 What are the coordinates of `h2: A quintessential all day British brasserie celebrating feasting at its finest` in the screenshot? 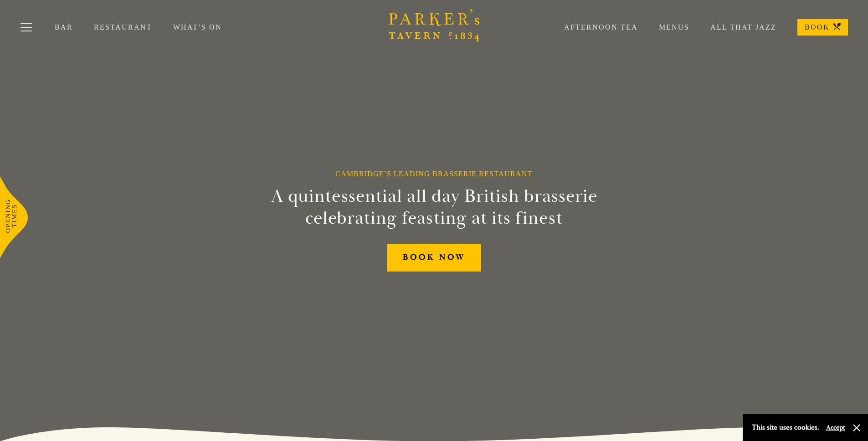 It's located at (434, 208).